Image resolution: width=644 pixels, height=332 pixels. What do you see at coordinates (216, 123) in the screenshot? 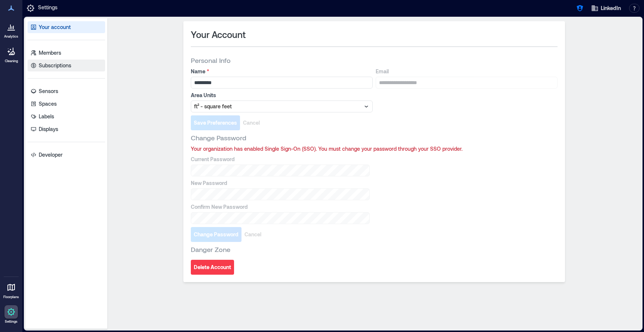
I see `button: Save Preferences` at bounding box center [216, 123].